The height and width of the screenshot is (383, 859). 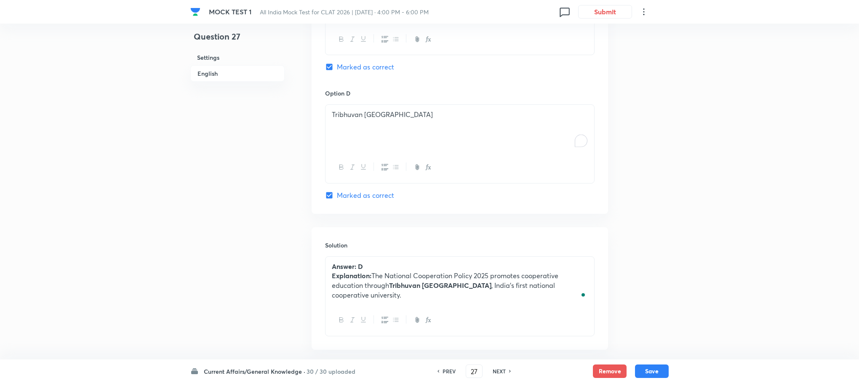 What do you see at coordinates (238, 73) in the screenshot?
I see `h6: English` at bounding box center [238, 73].